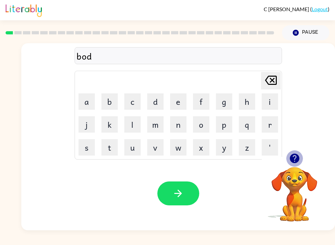 This screenshot has width=335, height=245. What do you see at coordinates (247, 147) in the screenshot?
I see `button: z` at bounding box center [247, 147].